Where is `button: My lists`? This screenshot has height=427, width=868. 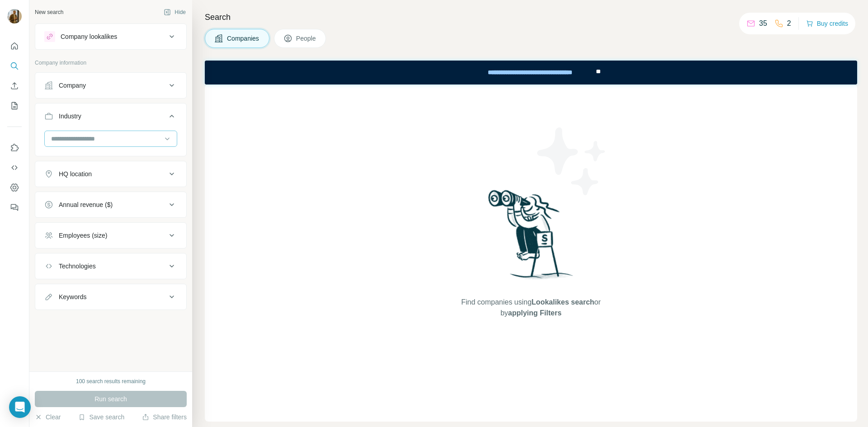 button: My lists is located at coordinates (14, 106).